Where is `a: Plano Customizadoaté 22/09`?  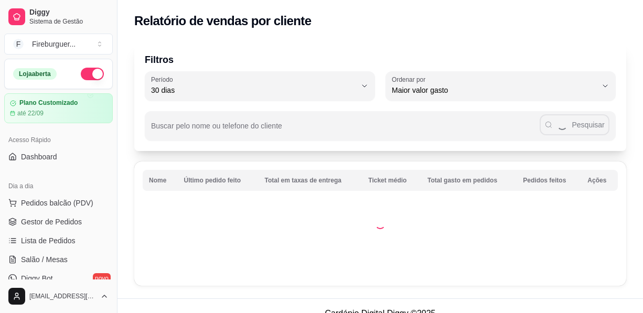
a: Plano Customizadoaté 22/09 is located at coordinates (58, 108).